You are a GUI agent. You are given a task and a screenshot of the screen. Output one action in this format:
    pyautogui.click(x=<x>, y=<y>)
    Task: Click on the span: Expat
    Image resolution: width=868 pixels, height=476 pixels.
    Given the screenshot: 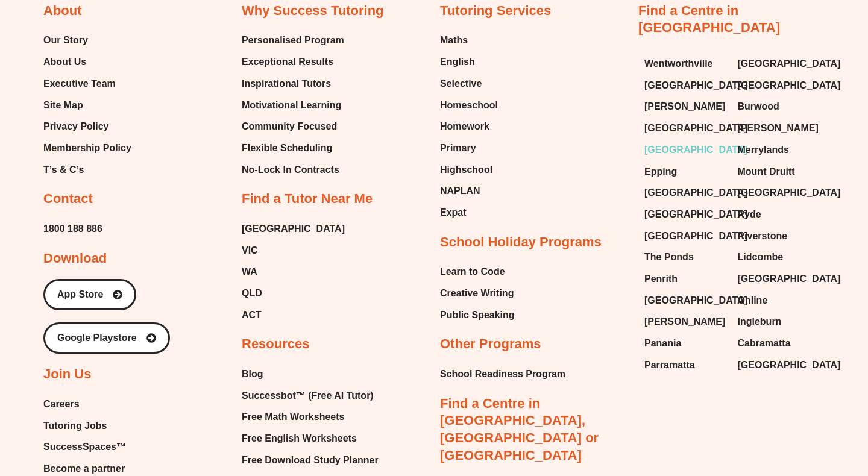 What is the action you would take?
    pyautogui.click(x=453, y=213)
    